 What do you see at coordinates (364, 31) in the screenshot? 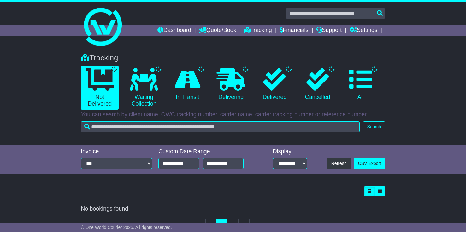
I see `a: Settings` at bounding box center [364, 31].